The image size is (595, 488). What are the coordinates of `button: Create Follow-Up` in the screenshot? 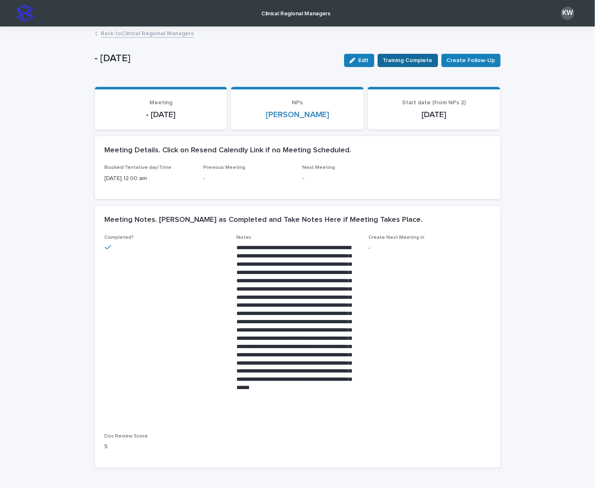 It's located at (470, 60).